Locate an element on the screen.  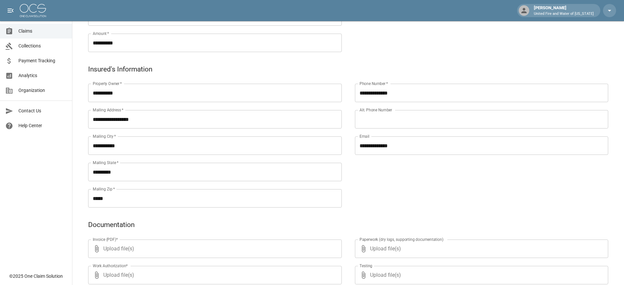
span: Analytics is located at coordinates (42, 75).